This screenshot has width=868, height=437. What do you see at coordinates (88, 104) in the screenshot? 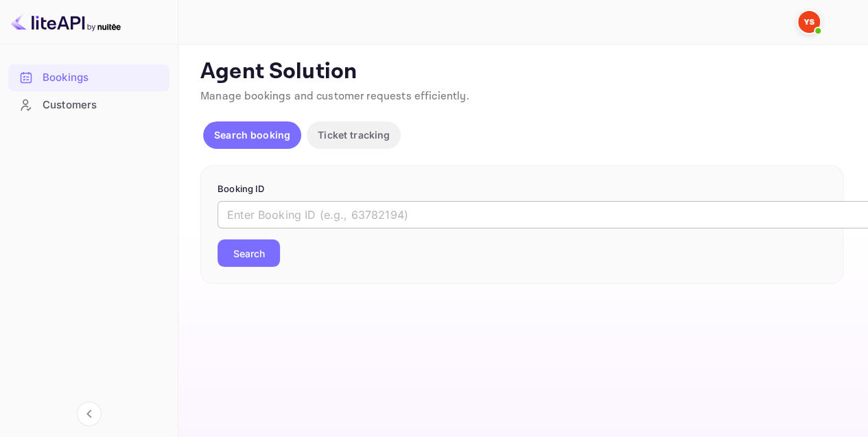
I see `a: Customers` at bounding box center [88, 104].